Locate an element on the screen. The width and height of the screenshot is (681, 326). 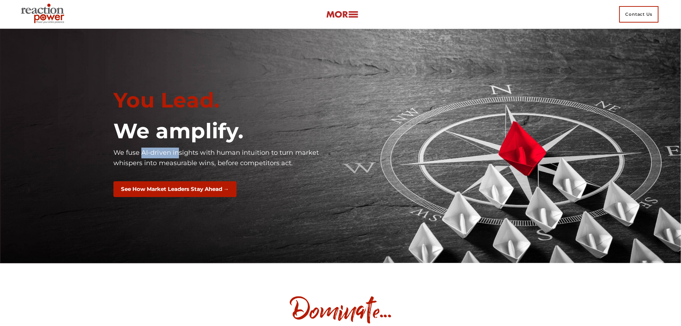
p: We fuse AI-driven insights with human intuition to turn market whispers into measurable wins, bef... is located at coordinates (224, 158).